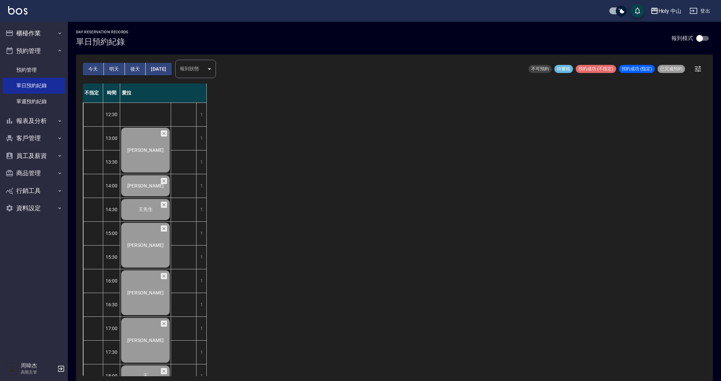 The width and height of the screenshot is (721, 381). Describe the element at coordinates (34, 85) in the screenshot. I see `a: 單日預約紀錄` at that location.